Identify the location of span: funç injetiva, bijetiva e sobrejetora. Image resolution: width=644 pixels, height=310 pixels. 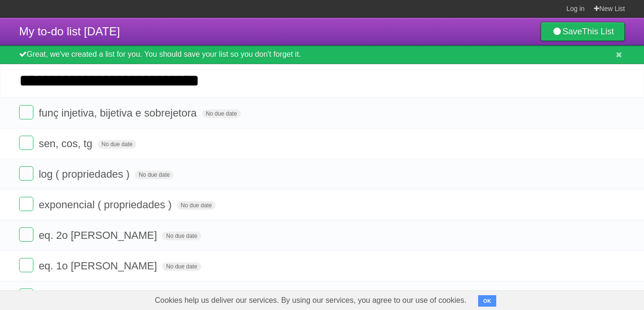
(119, 113).